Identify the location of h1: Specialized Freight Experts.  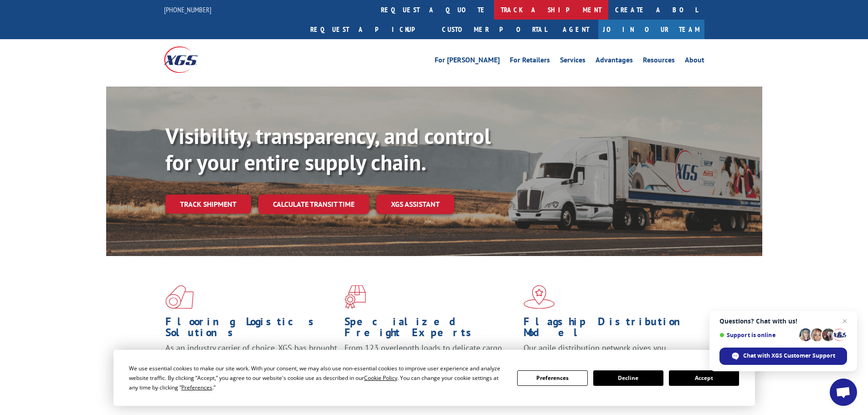
(431, 329).